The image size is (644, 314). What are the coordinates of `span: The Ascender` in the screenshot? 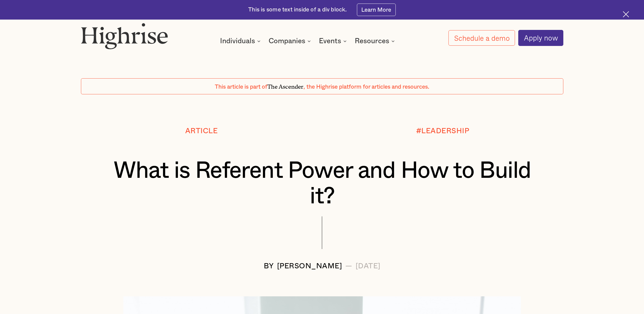 It's located at (285, 85).